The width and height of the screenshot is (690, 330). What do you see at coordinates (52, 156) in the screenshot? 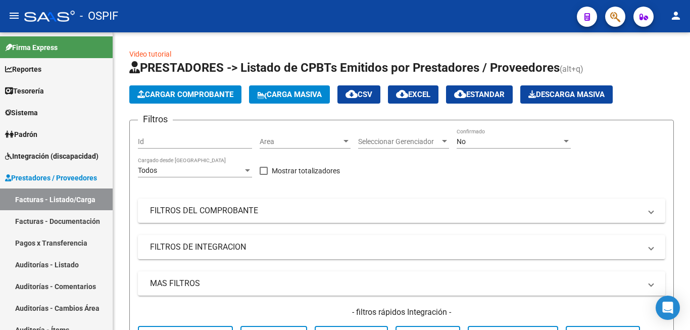
I see `span: Integración (discapacidad)` at bounding box center [52, 156].